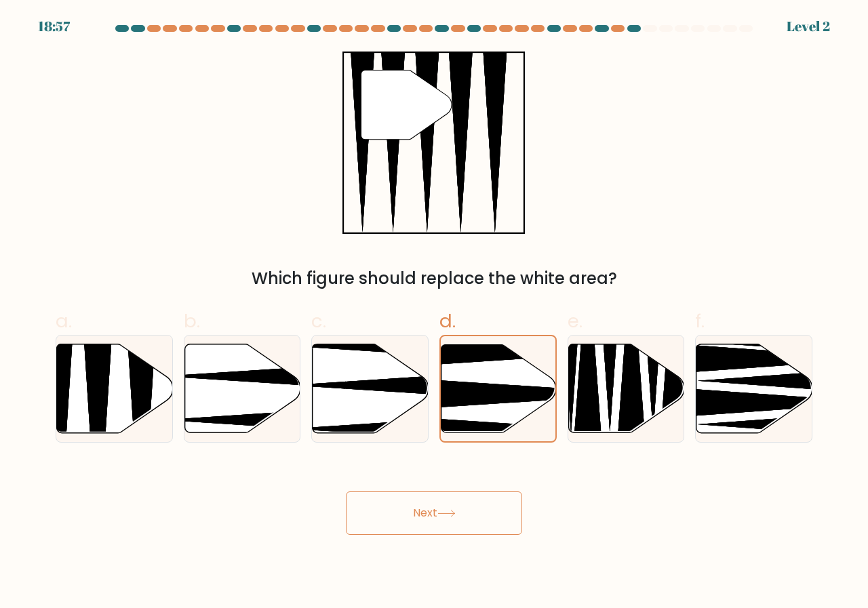  What do you see at coordinates (64, 320) in the screenshot?
I see `span: a.` at bounding box center [64, 320].